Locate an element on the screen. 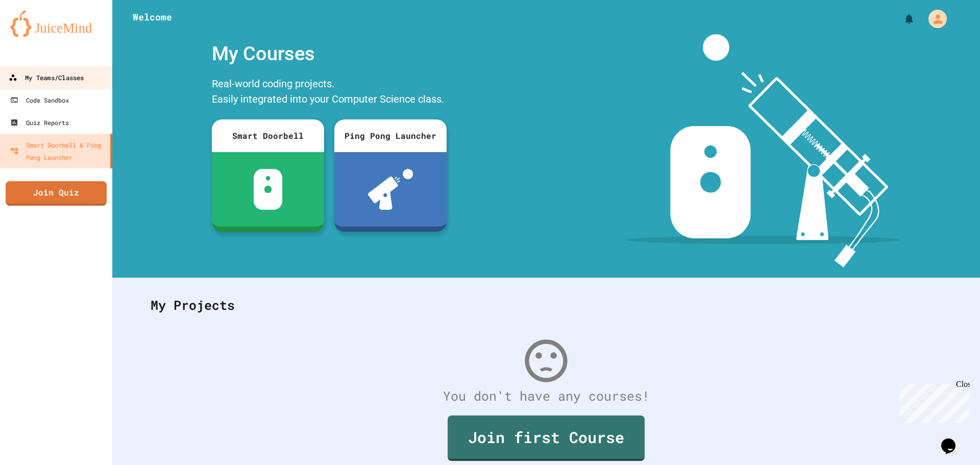 This screenshot has height=465, width=980. div: Smart Doorbell & Ping Pong Launcher is located at coordinates (58, 152).